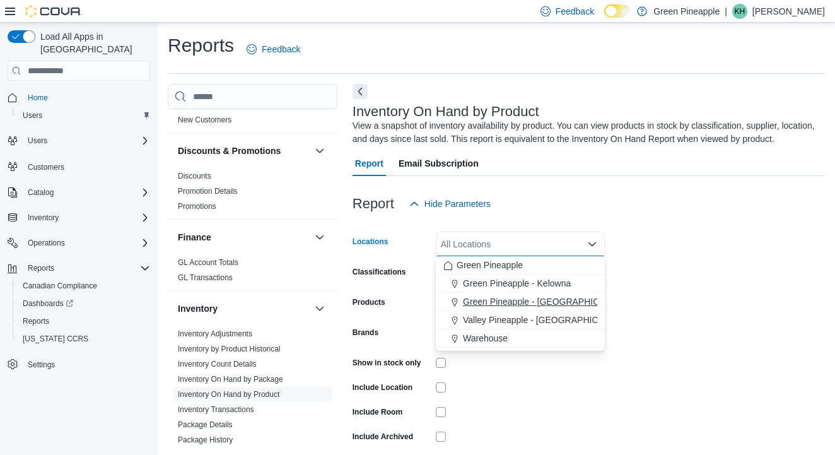 The height and width of the screenshot is (455, 835). I want to click on h1: Reports, so click(201, 45).